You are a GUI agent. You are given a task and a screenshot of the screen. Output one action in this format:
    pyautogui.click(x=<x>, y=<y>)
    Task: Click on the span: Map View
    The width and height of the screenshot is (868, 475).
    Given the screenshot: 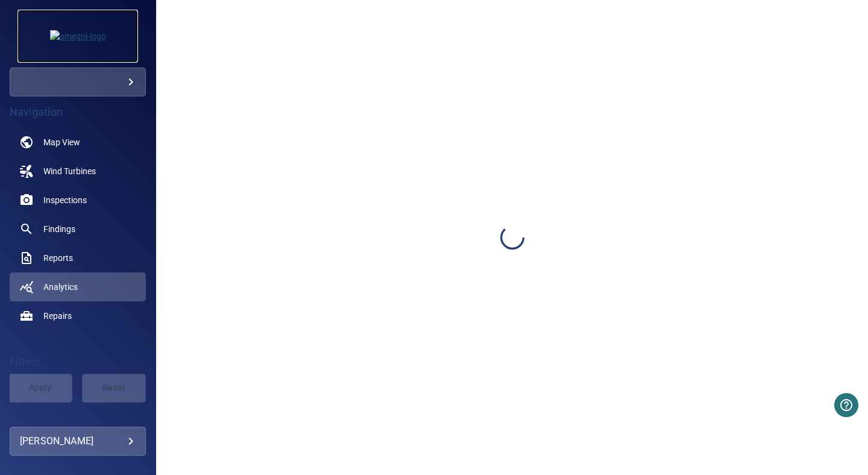 What is the action you would take?
    pyautogui.click(x=61, y=142)
    